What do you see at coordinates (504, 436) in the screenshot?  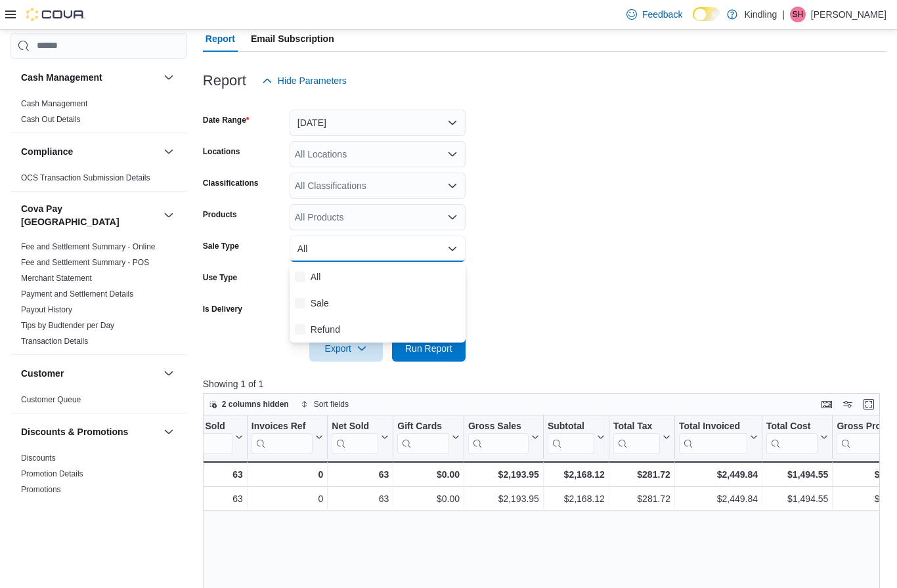 I see `button: Gross Sales` at bounding box center [504, 436].